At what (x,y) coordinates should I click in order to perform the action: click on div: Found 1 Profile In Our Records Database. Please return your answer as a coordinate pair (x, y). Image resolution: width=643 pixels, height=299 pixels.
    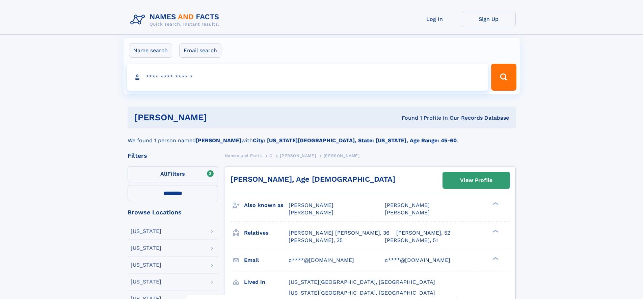
    Looking at the image, I should click on (406, 118).